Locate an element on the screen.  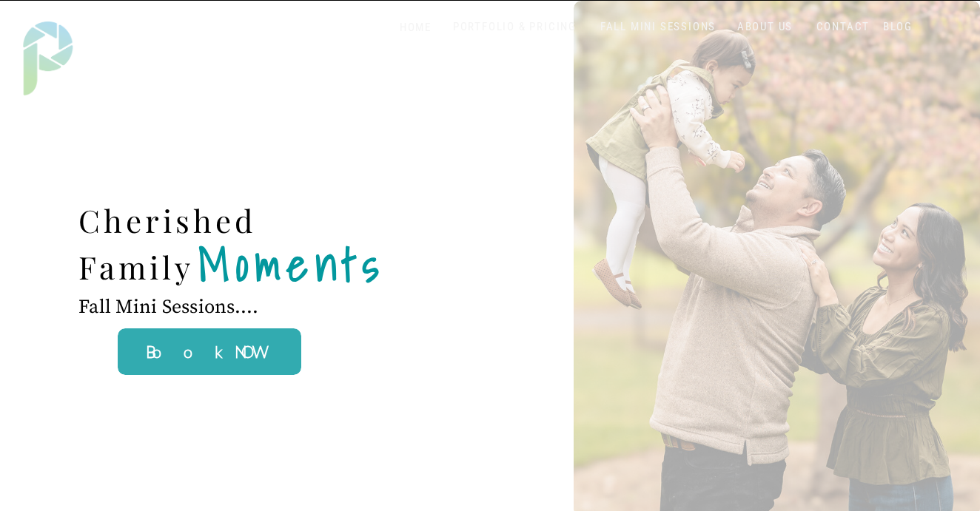
nav: HOME is located at coordinates (415, 28).